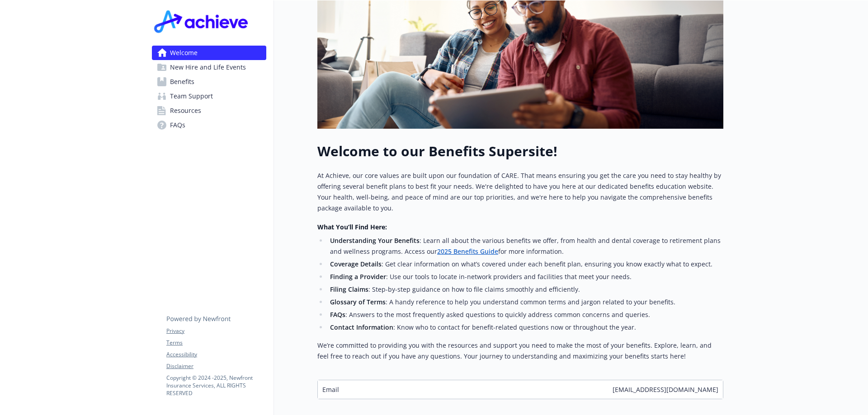 This screenshot has width=868, height=415. I want to click on strong: Finding a Provider, so click(358, 277).